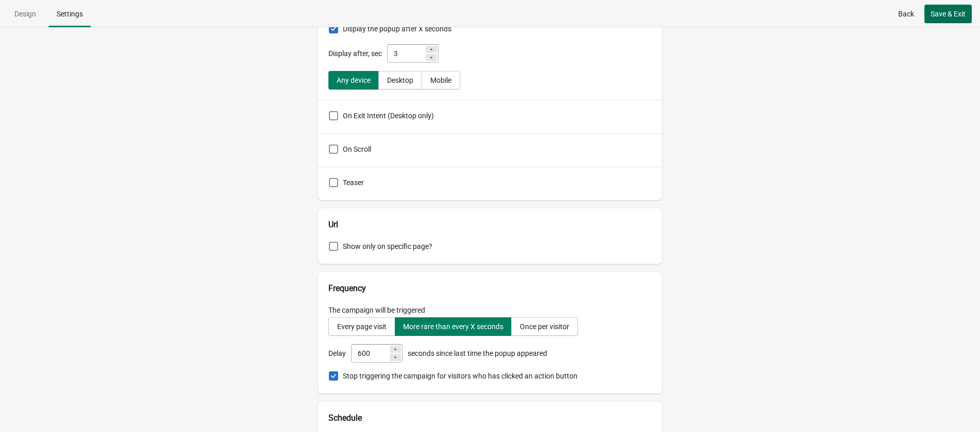  I want to click on div: Desktop, so click(400, 81).